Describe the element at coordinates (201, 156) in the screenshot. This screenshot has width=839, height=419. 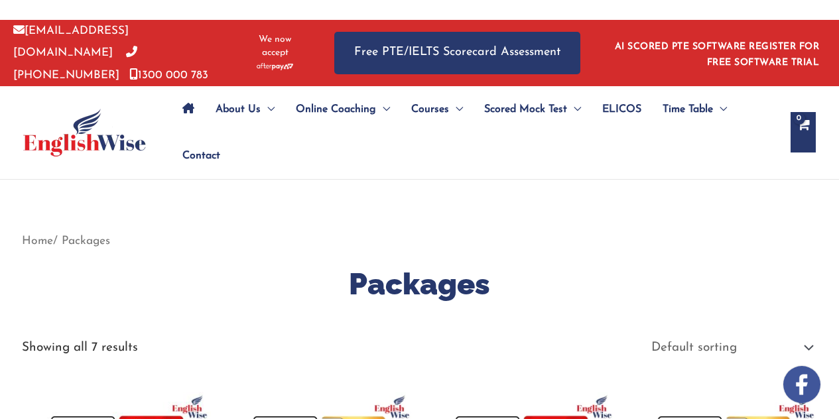
I see `span: Contact` at that location.